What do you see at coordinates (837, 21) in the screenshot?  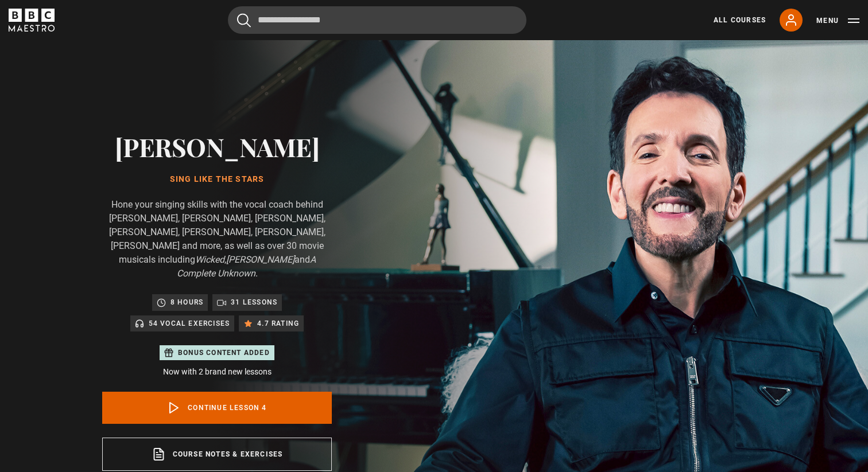 I see `button: Toggle navigation` at bounding box center [837, 21].